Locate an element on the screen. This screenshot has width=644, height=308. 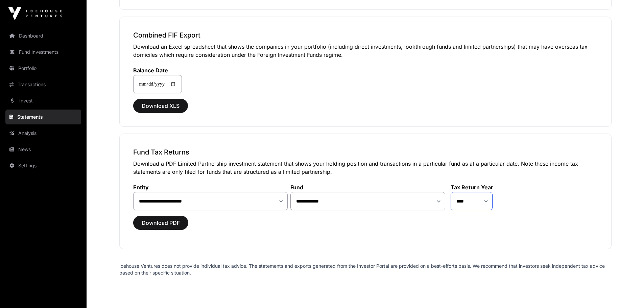
a: Settings is located at coordinates (44, 166).